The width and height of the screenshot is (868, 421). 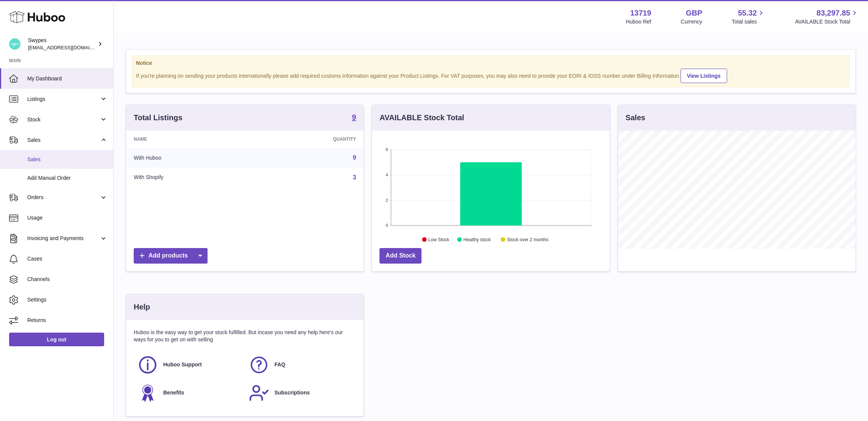 What do you see at coordinates (190, 139) in the screenshot?
I see `th: Name` at bounding box center [190, 139].